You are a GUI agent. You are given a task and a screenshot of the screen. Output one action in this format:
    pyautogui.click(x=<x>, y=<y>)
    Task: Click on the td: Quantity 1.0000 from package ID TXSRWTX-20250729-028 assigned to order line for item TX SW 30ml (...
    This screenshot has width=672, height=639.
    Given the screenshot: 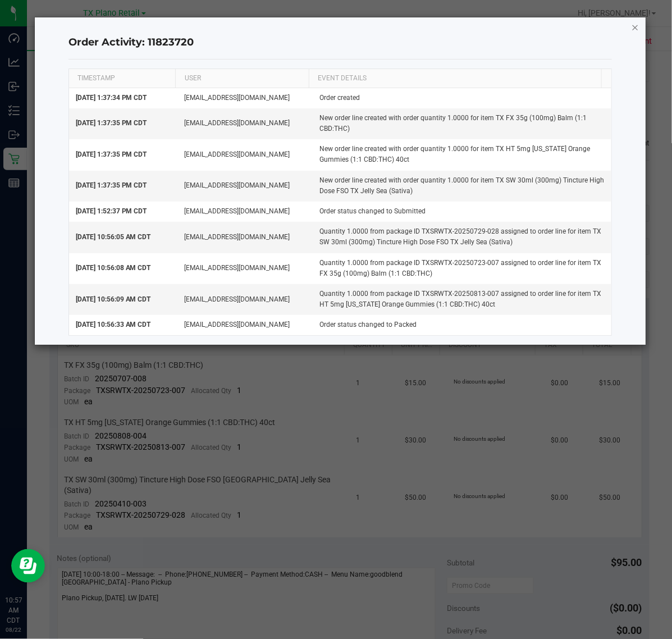 What is the action you would take?
    pyautogui.click(x=463, y=237)
    